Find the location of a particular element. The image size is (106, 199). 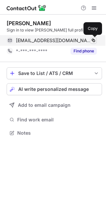

span: Find work email is located at coordinates (58, 120).